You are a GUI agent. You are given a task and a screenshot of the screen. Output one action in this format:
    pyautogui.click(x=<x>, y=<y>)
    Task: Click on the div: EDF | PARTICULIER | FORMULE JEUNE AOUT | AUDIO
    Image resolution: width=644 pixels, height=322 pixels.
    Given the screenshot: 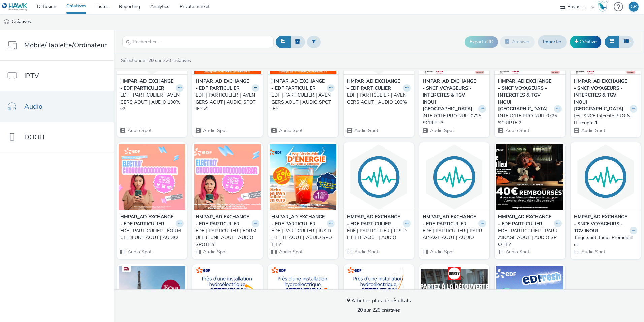 What is the action you would take?
    pyautogui.click(x=151, y=234)
    